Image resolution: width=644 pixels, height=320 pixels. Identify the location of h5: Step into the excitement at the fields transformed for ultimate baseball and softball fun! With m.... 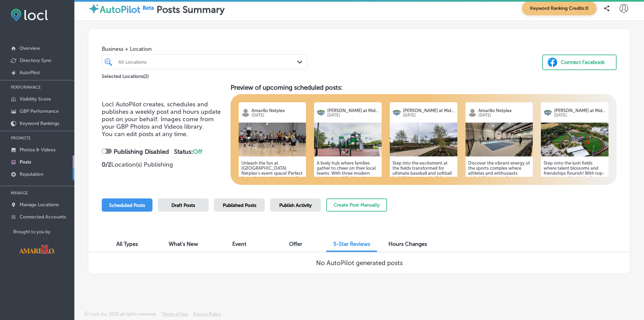
(424, 196).